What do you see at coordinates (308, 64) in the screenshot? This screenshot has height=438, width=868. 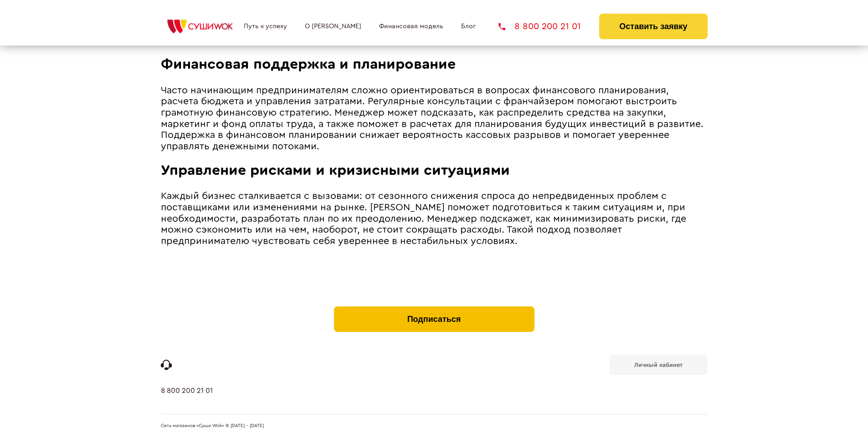 I see `span: Финансовая поддержка и планирование` at bounding box center [308, 64].